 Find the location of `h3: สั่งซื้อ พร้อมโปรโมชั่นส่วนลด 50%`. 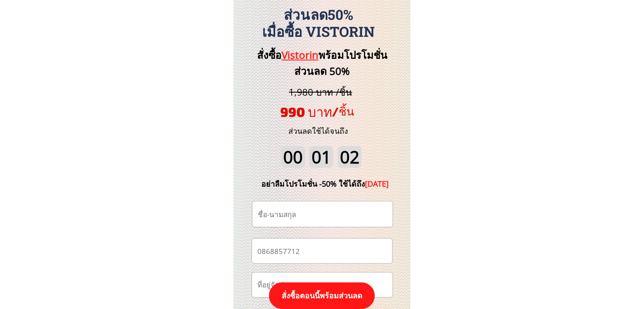

h3: สั่งซื้อ พร้อมโปรโมชั่นส่วนลด 50% is located at coordinates (322, 63).